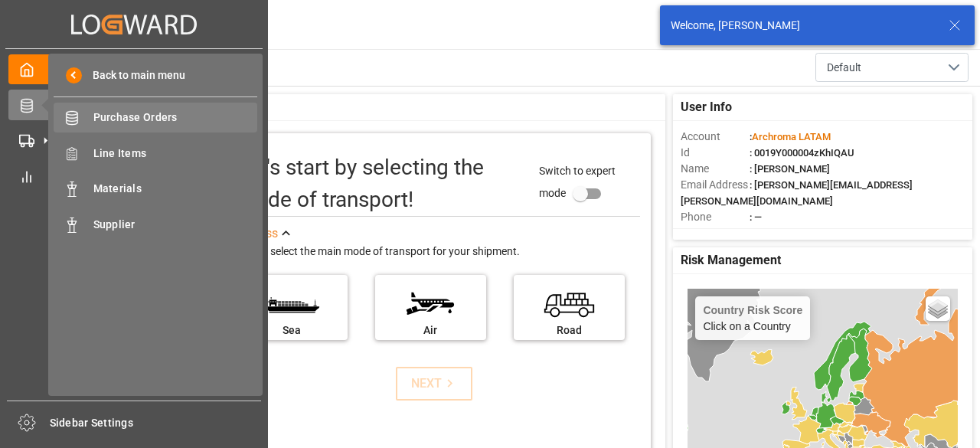  I want to click on span: Name, so click(715, 168).